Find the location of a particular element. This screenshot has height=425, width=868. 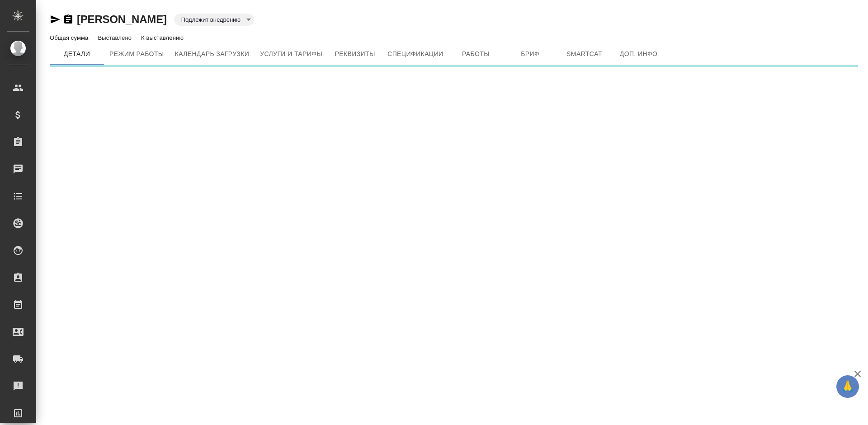

p: Выставлено is located at coordinates (116, 38).